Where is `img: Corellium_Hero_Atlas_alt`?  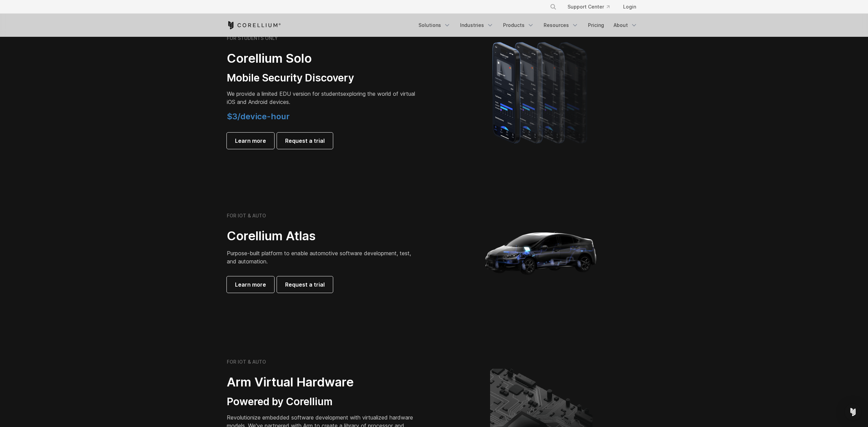
img: Corellium_Hero_Atlas_alt is located at coordinates (541, 252).